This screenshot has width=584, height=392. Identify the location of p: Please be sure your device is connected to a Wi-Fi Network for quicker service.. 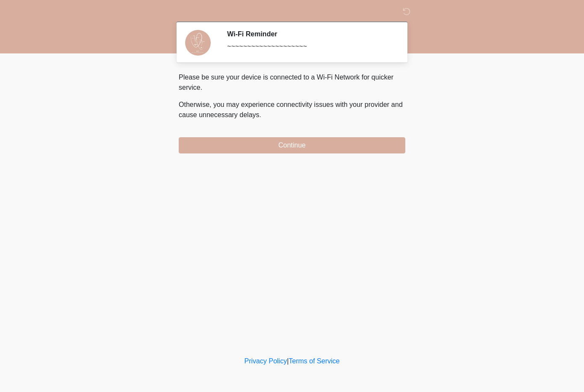
(292, 82).